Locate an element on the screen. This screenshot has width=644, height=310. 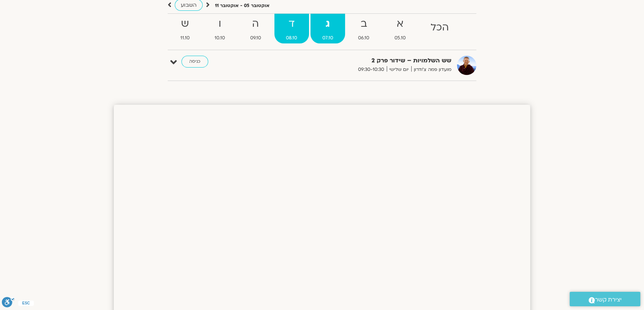
strong: ה is located at coordinates (256, 24).